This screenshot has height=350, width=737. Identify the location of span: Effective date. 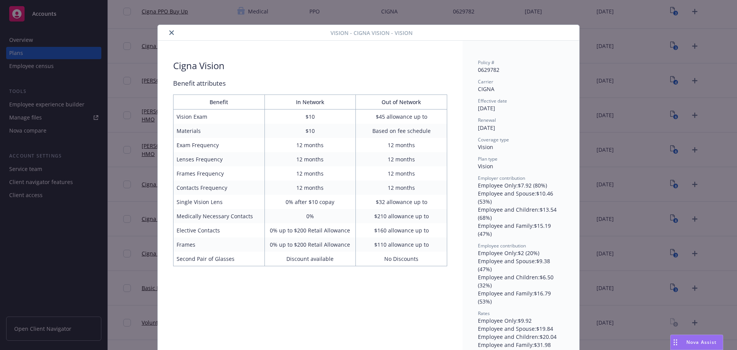
(492, 101).